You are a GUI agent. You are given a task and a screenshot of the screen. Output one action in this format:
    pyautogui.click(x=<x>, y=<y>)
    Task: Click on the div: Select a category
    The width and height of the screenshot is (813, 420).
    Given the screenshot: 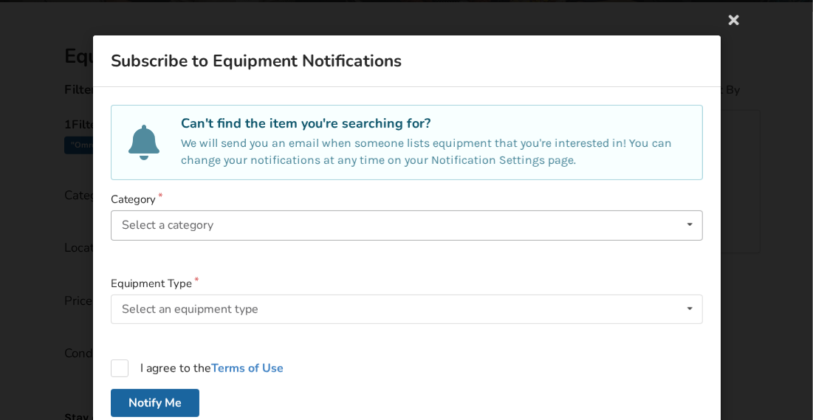 What is the action you would take?
    pyautogui.click(x=168, y=225)
    